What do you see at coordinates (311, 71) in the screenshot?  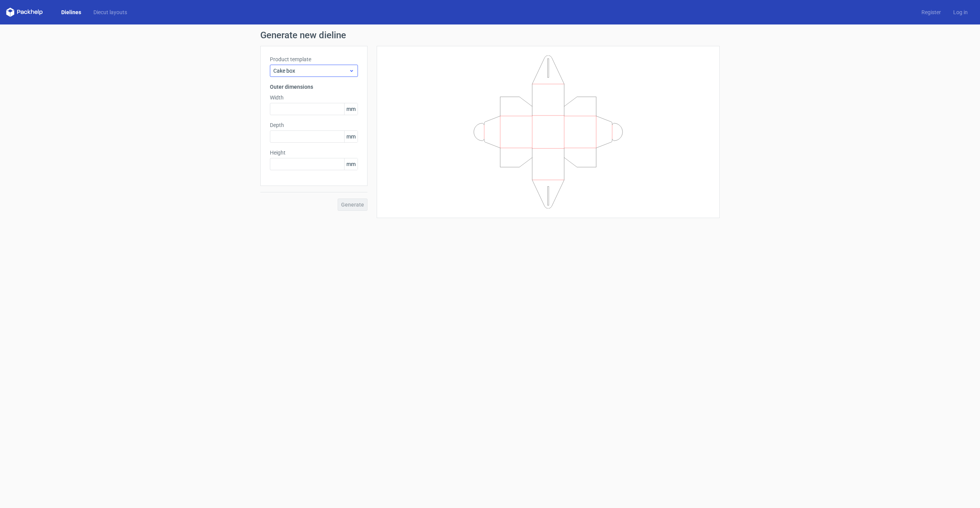 I see `span: Cake box` at bounding box center [311, 71].